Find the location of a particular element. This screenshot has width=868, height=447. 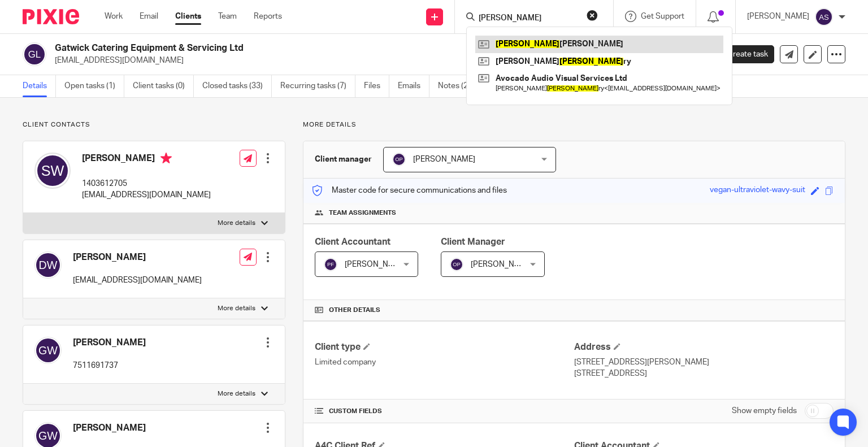

img: Pixie is located at coordinates (51, 17).